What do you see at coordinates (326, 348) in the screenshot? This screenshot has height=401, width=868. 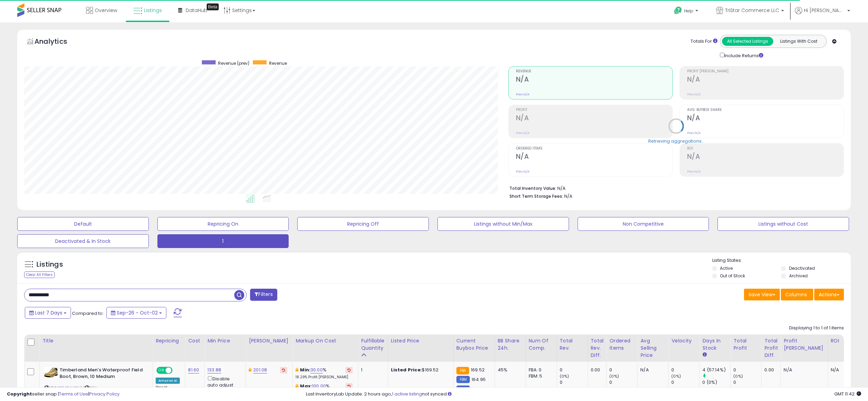 I see `th: The percentage added to the cost of goods (COGS) that forms the calculator for Min & Max prices.` at bounding box center [326, 348].